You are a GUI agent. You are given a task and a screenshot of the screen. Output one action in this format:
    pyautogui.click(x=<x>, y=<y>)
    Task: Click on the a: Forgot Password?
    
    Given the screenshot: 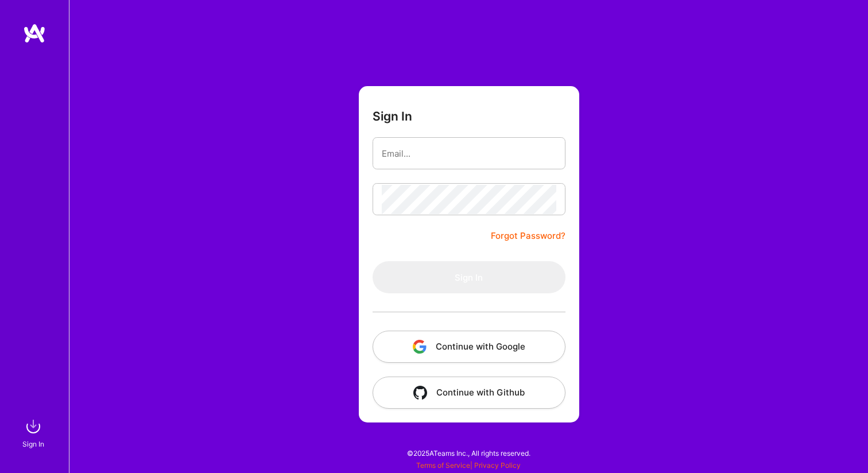 What is the action you would take?
    pyautogui.click(x=528, y=236)
    